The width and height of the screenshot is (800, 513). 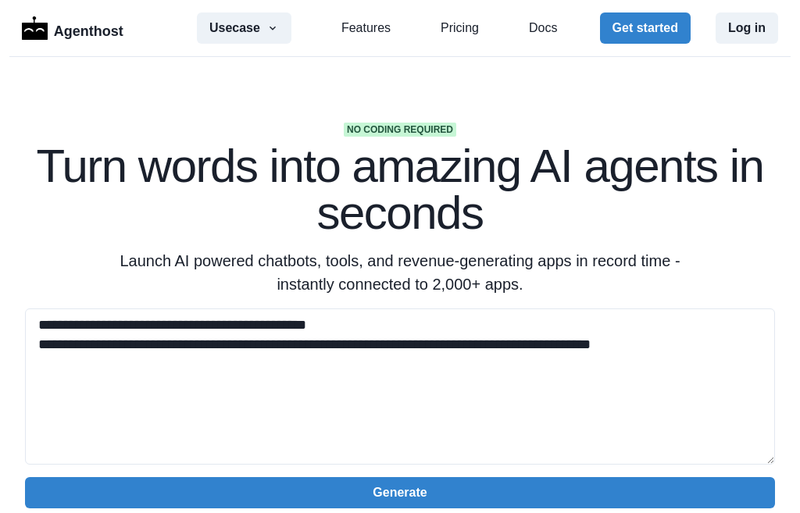 What do you see at coordinates (543, 28) in the screenshot?
I see `a: Docs` at bounding box center [543, 28].